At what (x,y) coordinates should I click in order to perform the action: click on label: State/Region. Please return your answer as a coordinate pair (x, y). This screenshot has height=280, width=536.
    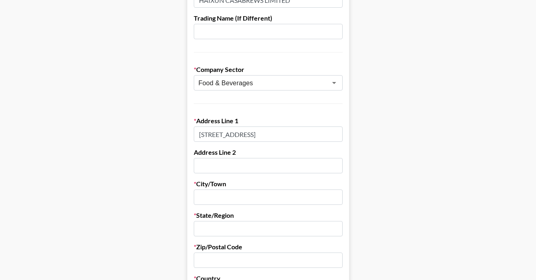
    Looking at the image, I should click on (268, 215).